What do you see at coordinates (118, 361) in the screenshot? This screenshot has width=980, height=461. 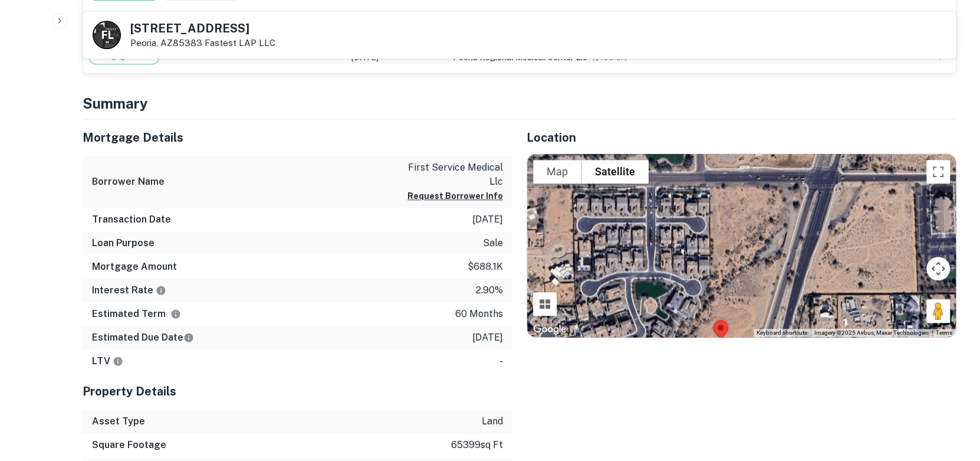 I see `svg: LTVs displayed on the website are for informational purposes only and may be reported incorrectly...` at bounding box center [118, 361].